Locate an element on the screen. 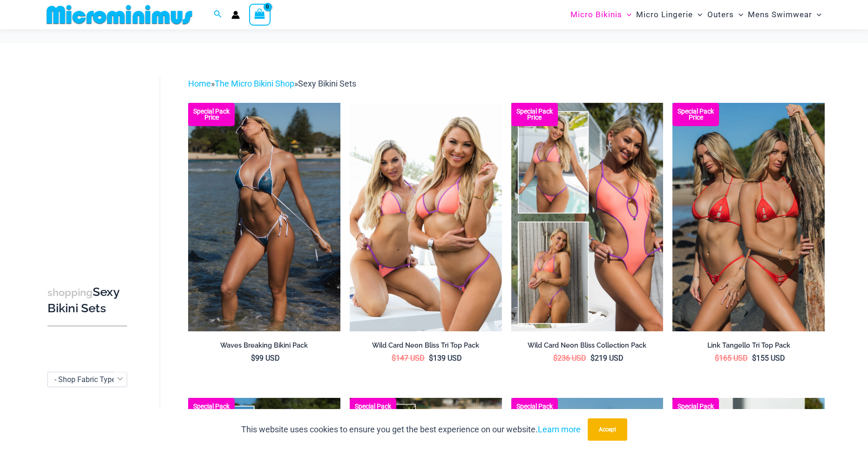 This screenshot has height=450, width=868. a: Search icon link is located at coordinates (218, 14).